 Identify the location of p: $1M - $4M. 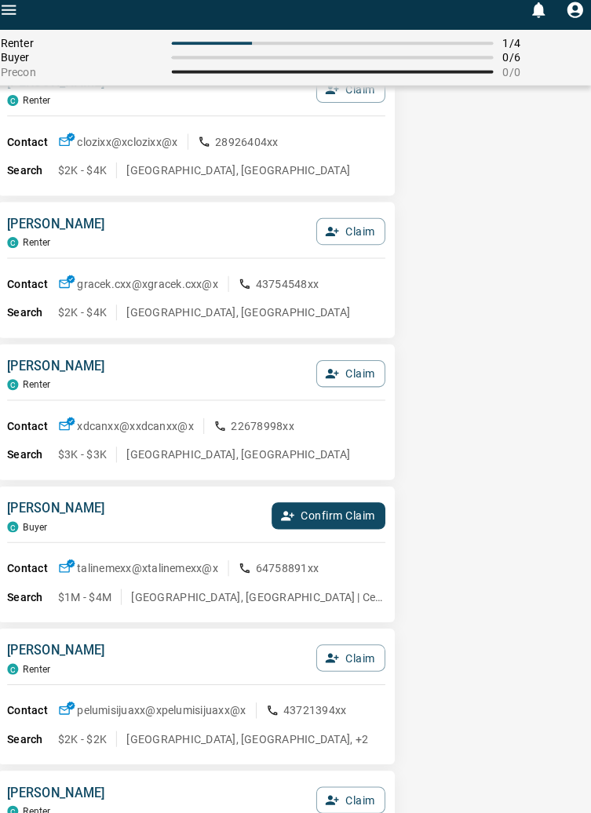
(90, 599).